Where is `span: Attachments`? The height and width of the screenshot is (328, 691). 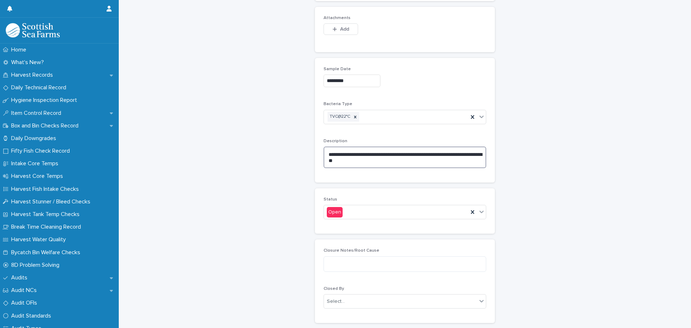
span: Attachments is located at coordinates (337, 18).